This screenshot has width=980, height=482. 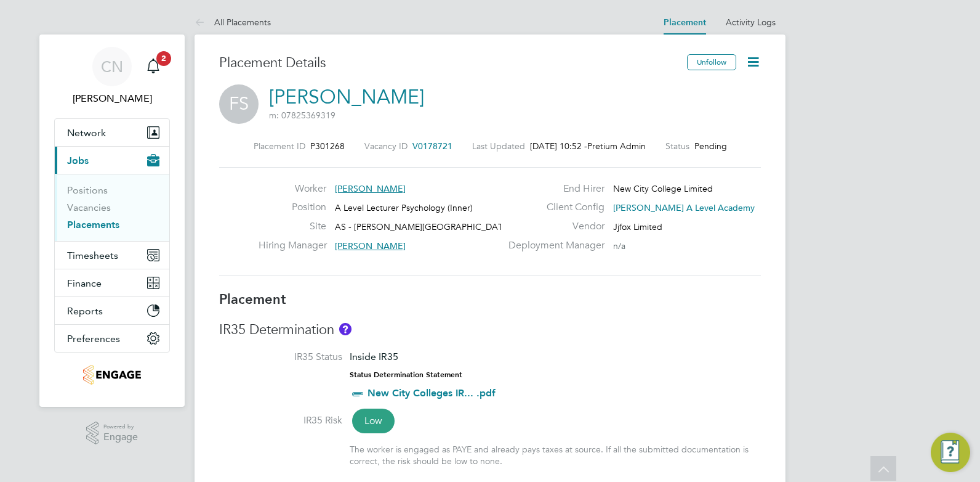 I want to click on label: Last Updated, so click(x=498, y=146).